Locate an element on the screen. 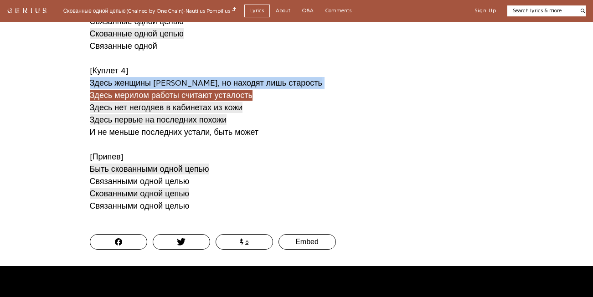  a: Q&A is located at coordinates (308, 10).